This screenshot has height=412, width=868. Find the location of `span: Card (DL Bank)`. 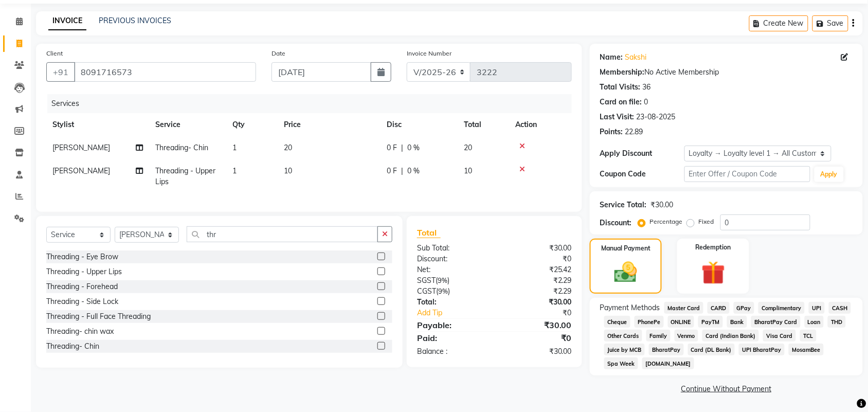

span: Card (DL Bank) is located at coordinates (712, 349).